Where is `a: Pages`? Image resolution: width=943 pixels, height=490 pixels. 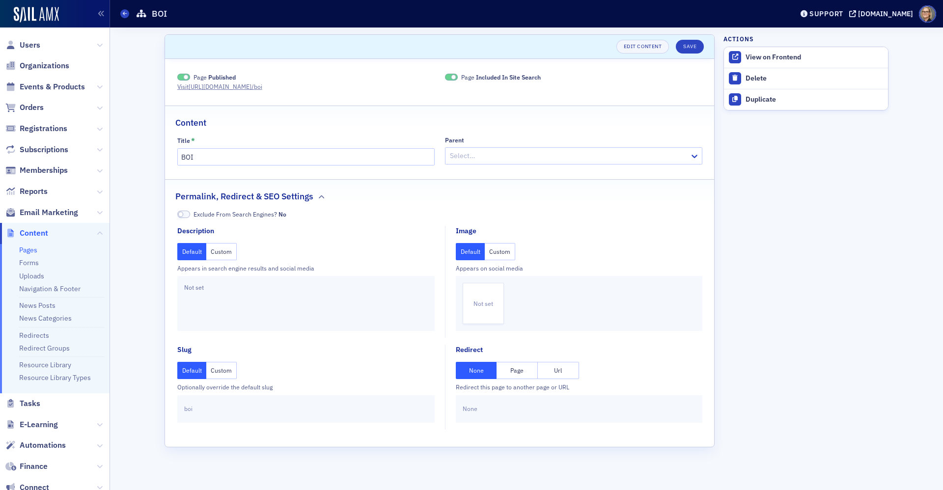 a: Pages is located at coordinates (28, 250).